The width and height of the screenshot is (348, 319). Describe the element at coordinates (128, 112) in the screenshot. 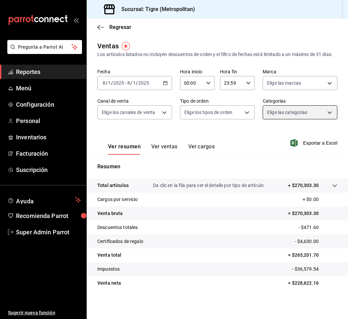

I see `span: Elige los canales de venta` at that location.